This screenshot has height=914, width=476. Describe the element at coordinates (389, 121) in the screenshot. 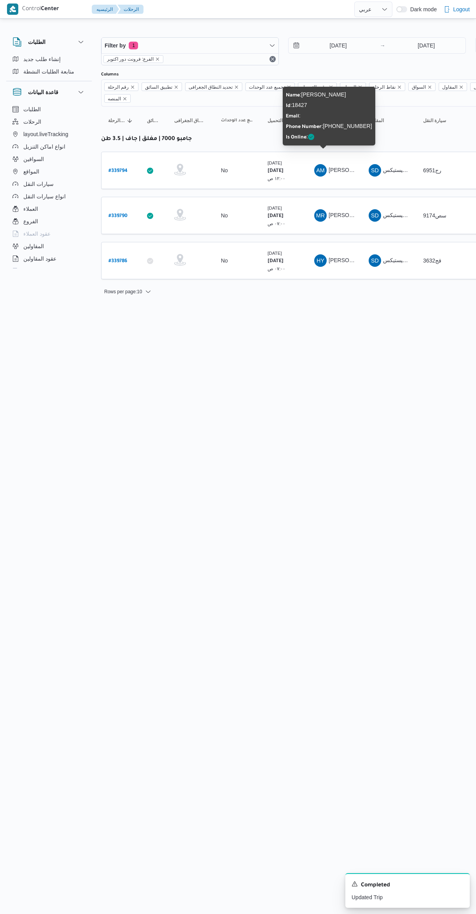

I see `button: المقاول` at that location.